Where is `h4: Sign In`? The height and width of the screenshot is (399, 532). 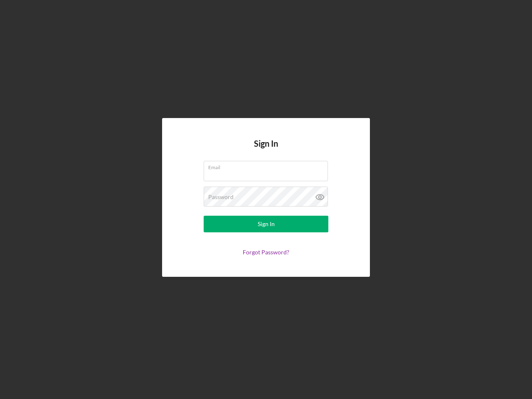 h4: Sign In is located at coordinates (266, 150).